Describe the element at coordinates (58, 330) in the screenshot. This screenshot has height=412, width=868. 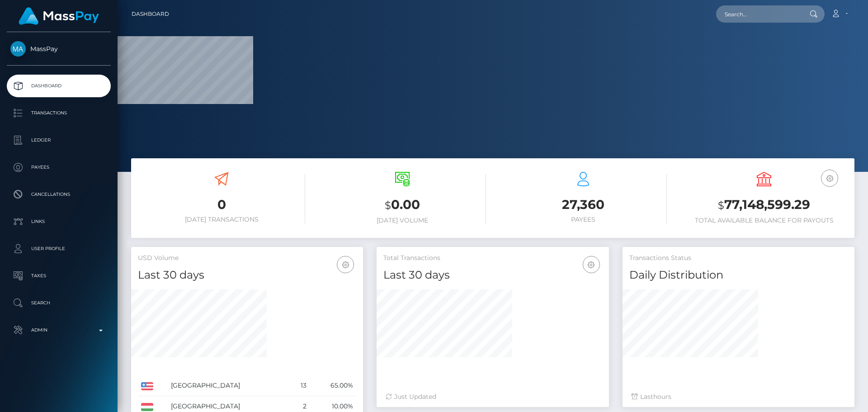
I see `p: Admin` at that location.